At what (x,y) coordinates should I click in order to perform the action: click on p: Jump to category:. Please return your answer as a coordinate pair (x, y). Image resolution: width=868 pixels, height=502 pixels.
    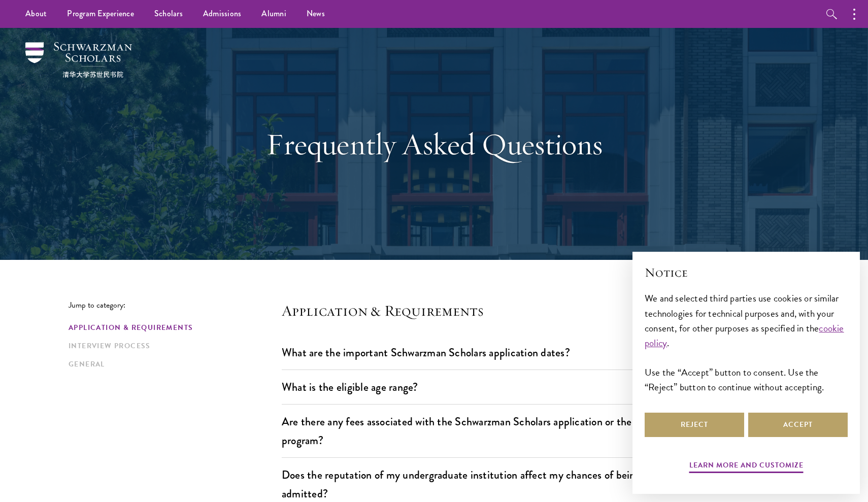
    Looking at the image, I should click on (175, 305).